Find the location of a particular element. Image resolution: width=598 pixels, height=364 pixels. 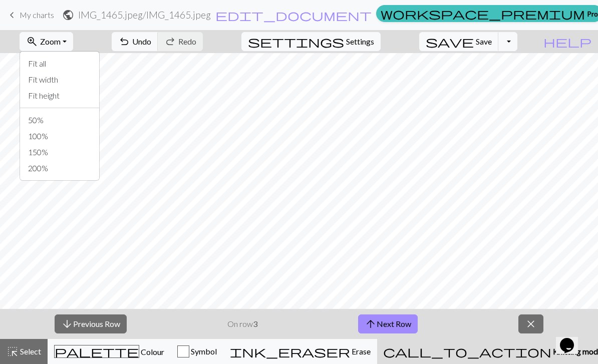

button: Next Row is located at coordinates (388, 323).